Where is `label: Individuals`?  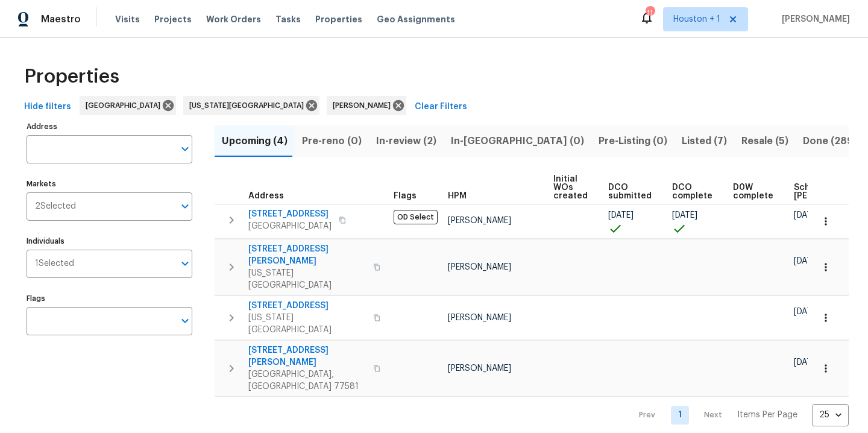
label: Individuals is located at coordinates (109, 241).